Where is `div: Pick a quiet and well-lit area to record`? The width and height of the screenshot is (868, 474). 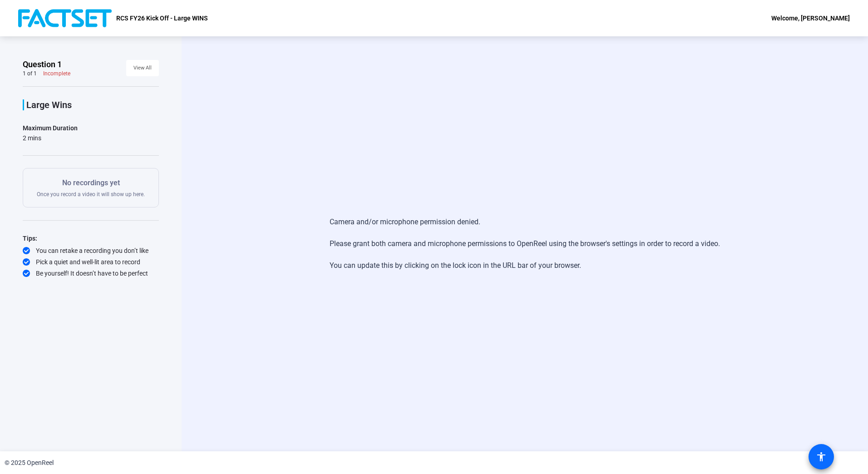
div: Pick a quiet and well-lit area to record is located at coordinates (91, 262).